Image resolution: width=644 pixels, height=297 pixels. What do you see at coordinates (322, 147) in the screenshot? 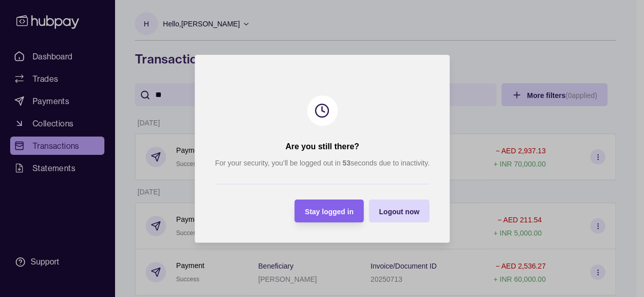
I see `h2: Are you still there?` at bounding box center [322, 147].